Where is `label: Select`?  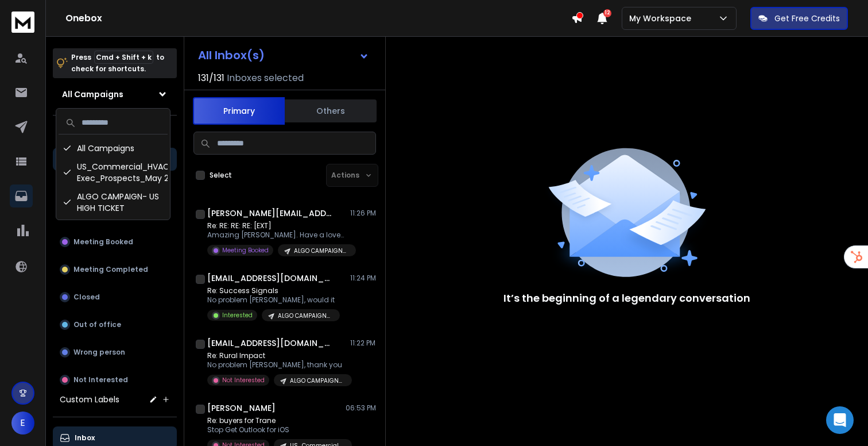
label: Select is located at coordinates (220, 175).